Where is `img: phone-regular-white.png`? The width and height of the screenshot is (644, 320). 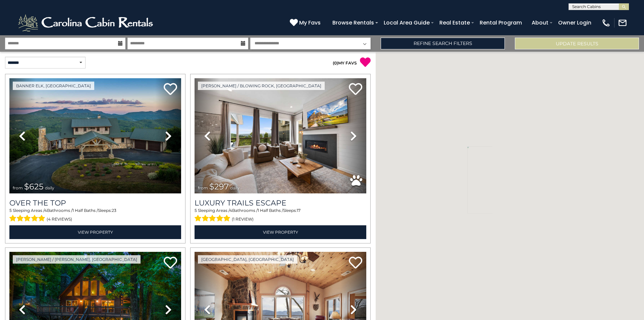
img: phone-regular-white.png is located at coordinates (606, 23).